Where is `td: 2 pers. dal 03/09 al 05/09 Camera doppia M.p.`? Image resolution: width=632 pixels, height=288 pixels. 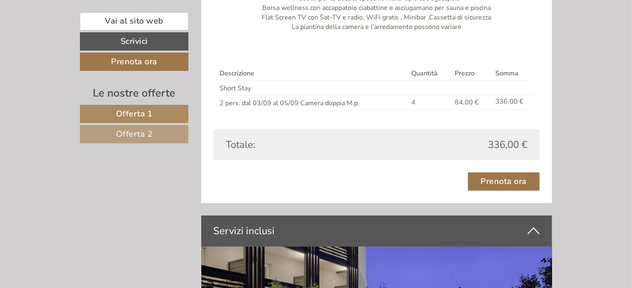
td: 2 pers. dal 03/09 al 05/09 Camera doppia M.p. is located at coordinates (314, 103).